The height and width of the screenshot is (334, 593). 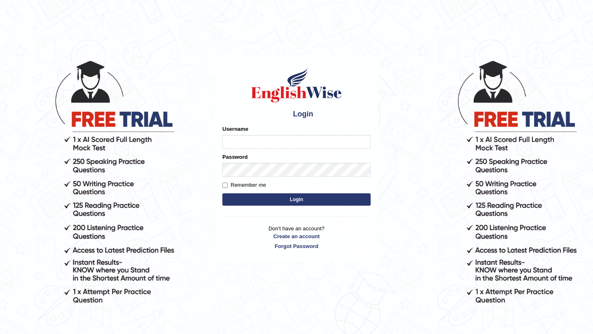 I want to click on button: Login, so click(x=296, y=200).